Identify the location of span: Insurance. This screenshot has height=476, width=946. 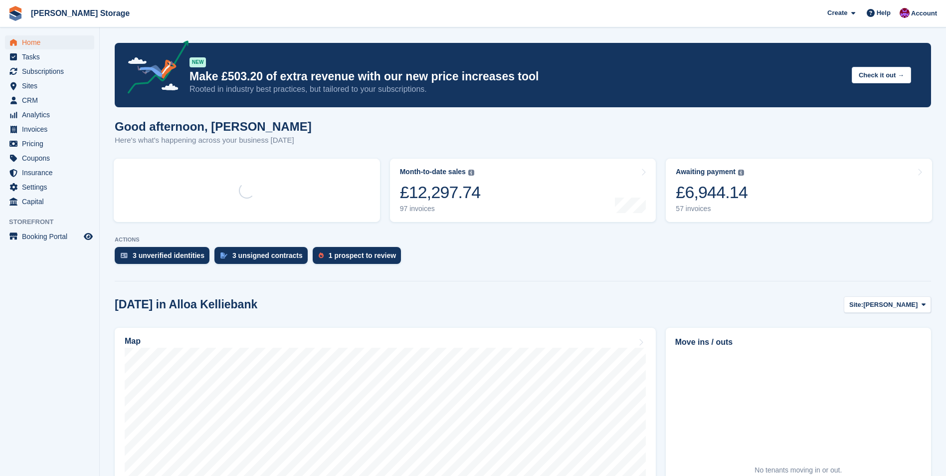
(52, 172).